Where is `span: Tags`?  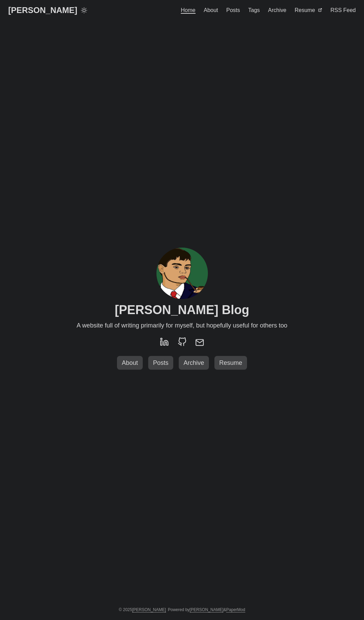 span: Tags is located at coordinates (254, 10).